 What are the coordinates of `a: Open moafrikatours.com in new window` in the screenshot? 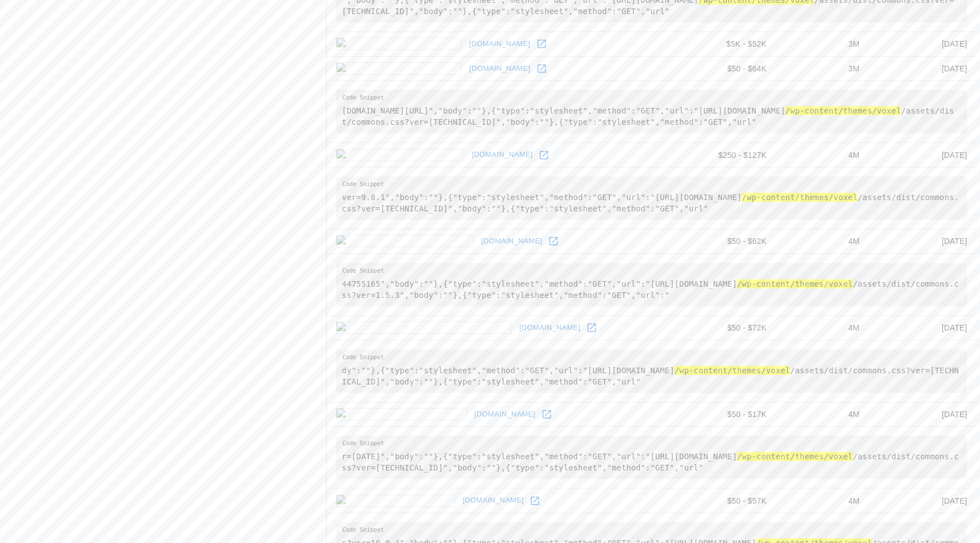 It's located at (544, 155).